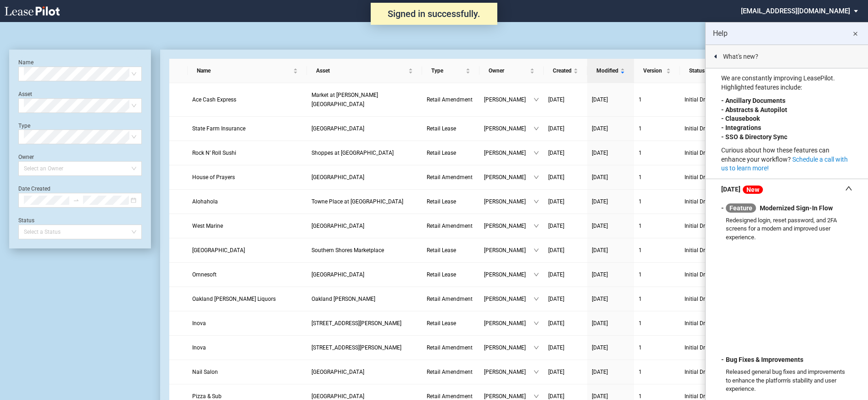 This screenshot has width=868, height=400. Describe the element at coordinates (508, 71) in the screenshot. I see `span: Owner` at that location.